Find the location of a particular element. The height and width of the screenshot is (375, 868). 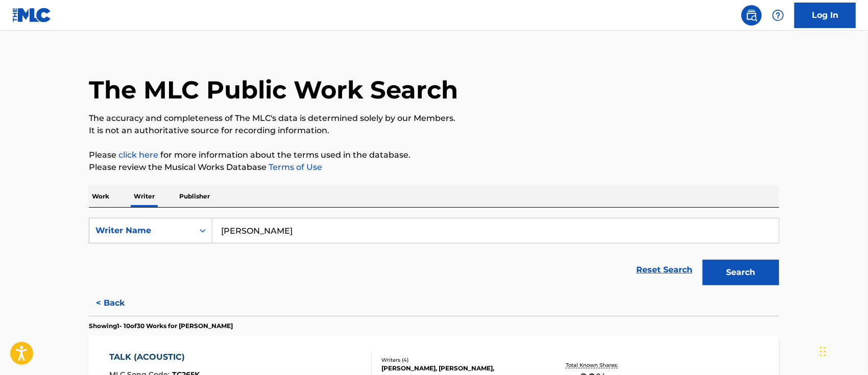

p: Publisher is located at coordinates (194, 197).